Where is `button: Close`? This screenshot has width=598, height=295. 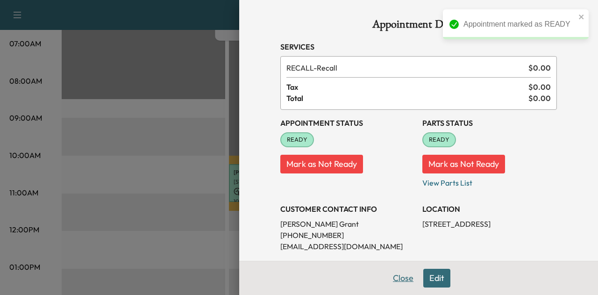
button: Close is located at coordinates (403, 278).